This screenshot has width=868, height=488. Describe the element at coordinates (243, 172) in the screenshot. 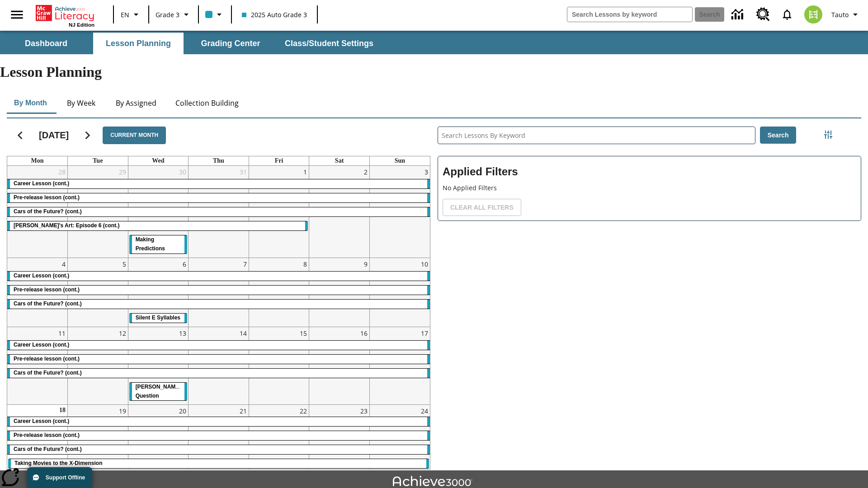

I see `a: July 31, 2025` at that location.